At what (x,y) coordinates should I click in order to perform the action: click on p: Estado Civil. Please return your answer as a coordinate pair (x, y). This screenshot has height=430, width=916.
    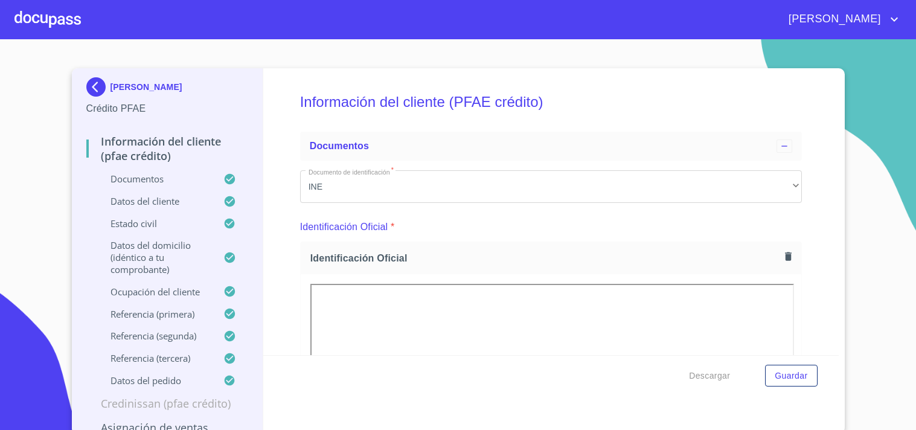
    Looking at the image, I should click on (155, 223).